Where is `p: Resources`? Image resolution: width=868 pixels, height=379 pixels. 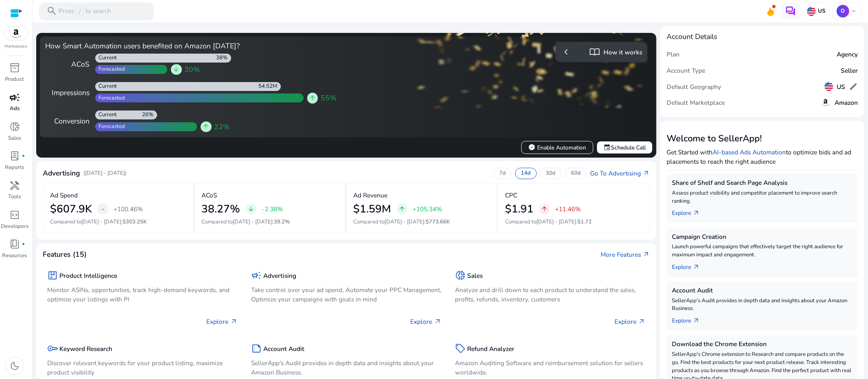 p: Resources is located at coordinates (15, 256).